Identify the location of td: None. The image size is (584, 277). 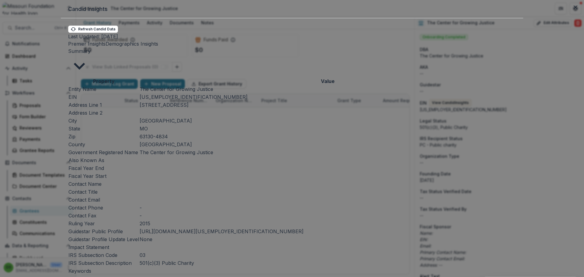
(328, 239).